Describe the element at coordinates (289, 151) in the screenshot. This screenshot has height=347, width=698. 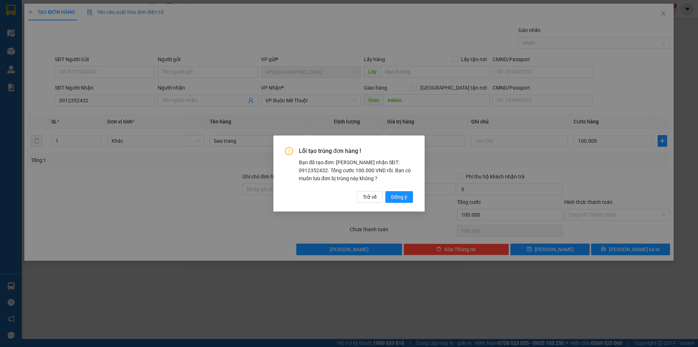
I see `span: exclamation-circle` at that location.